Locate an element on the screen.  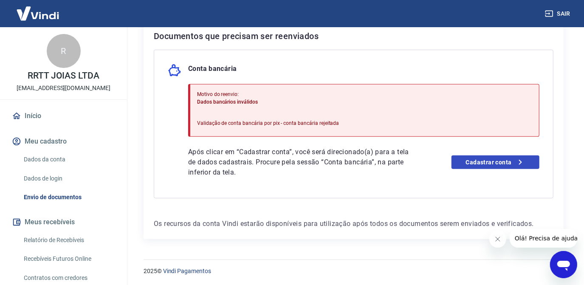
a: Dados de login is located at coordinates (68, 178).